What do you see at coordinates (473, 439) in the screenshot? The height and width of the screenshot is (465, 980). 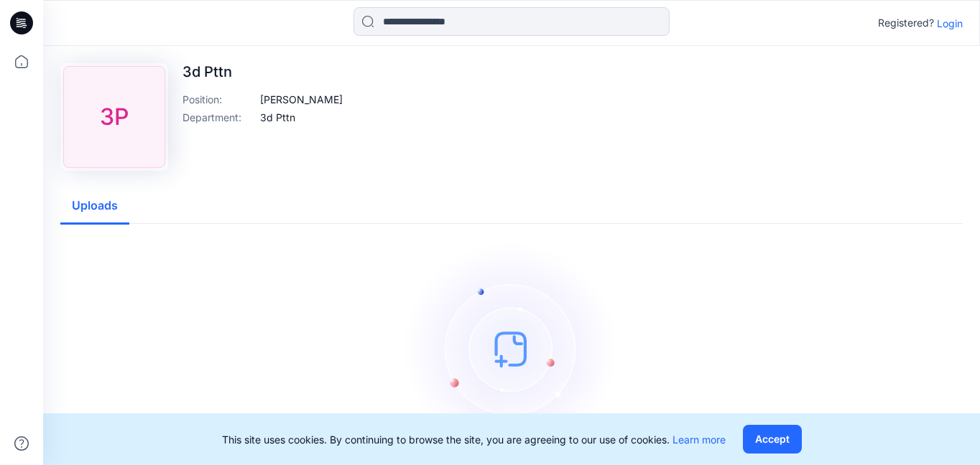 I see `p: This site uses cookies. By continuing to browse the site, you are agreeing to our use of cookies.` at bounding box center [473, 439].